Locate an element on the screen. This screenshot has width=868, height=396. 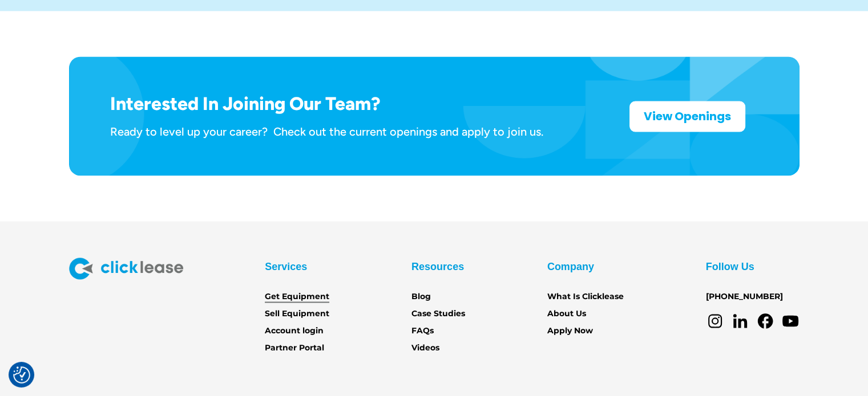
a: Sell Equipment is located at coordinates (297, 313).